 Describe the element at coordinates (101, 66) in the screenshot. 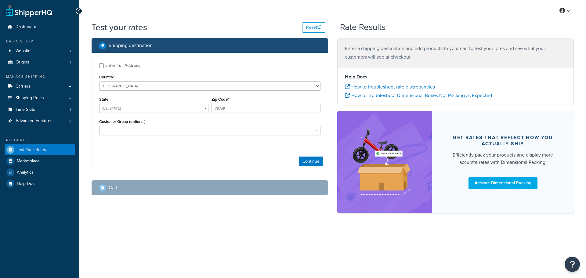

I see `input: Enter Full Address` at that location.